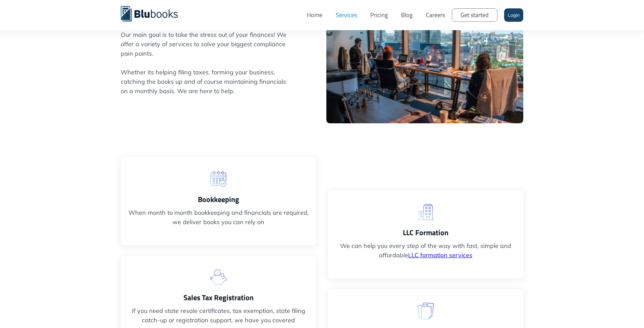 The width and height of the screenshot is (644, 328). Describe the element at coordinates (425, 251) in the screenshot. I see `p: We can help you every step of the way with fast, simple and affordable` at that location.